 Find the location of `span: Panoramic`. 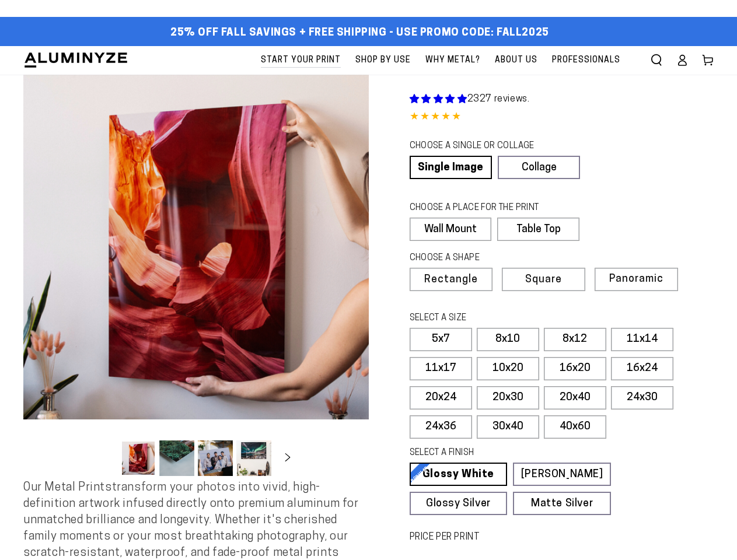

span: Panoramic is located at coordinates (636, 278).